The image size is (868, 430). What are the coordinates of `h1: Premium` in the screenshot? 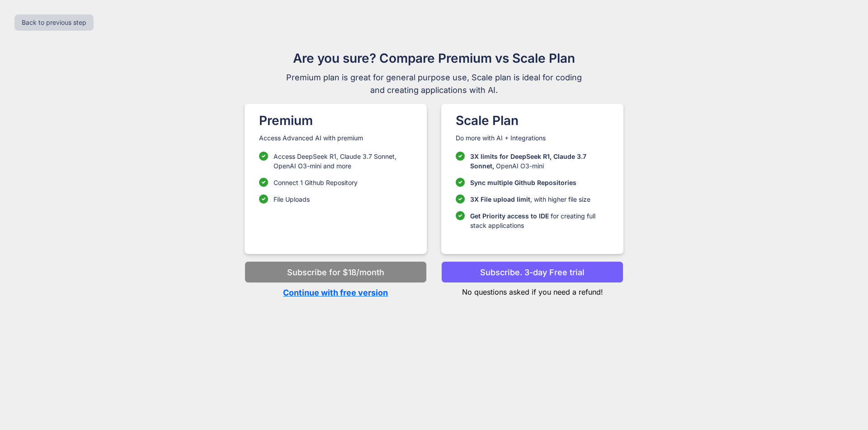 It's located at (335, 120).